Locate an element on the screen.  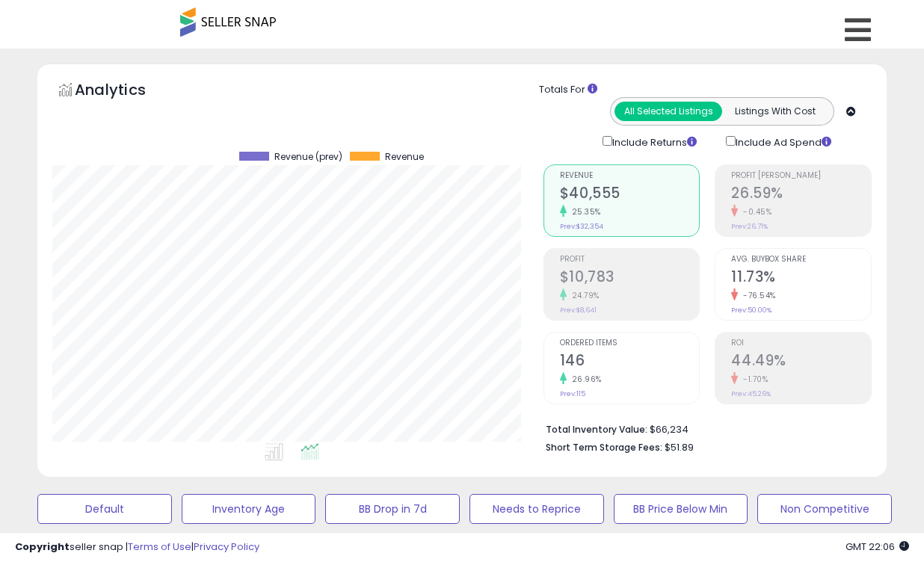
small: 24.79% is located at coordinates (583, 295).